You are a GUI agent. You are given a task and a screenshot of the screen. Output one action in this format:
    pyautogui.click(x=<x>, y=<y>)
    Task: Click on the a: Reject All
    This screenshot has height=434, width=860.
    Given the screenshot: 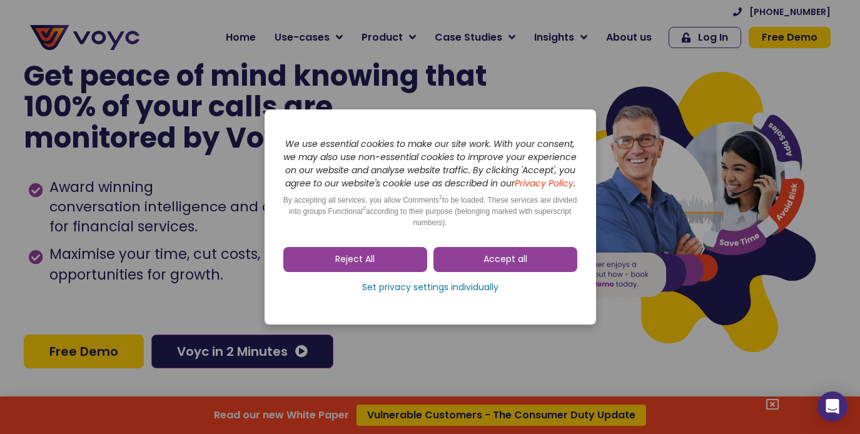 What is the action you would take?
    pyautogui.click(x=355, y=260)
    